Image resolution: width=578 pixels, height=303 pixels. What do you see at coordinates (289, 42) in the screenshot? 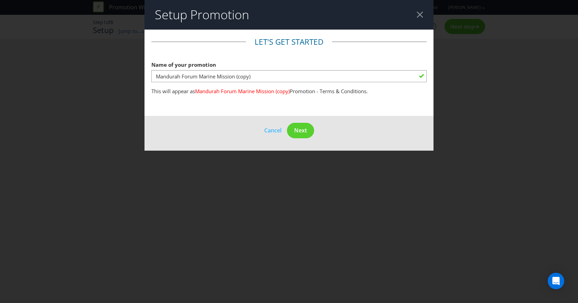
I see `legend: Let's get started` at bounding box center [289, 42].